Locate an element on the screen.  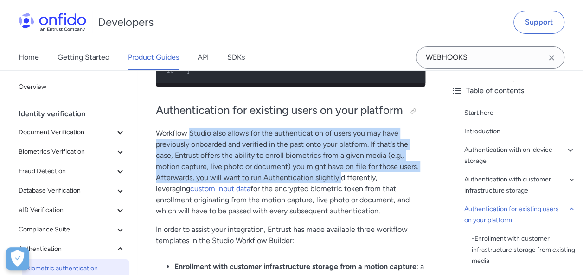
button: Compliance Suite is located at coordinates (72, 230).